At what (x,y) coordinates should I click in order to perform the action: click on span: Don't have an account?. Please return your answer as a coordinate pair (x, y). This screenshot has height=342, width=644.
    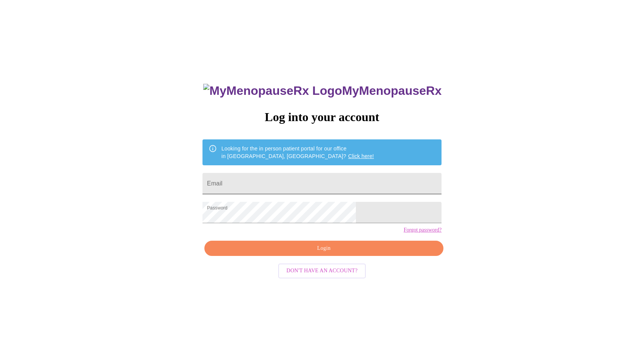
    Looking at the image, I should click on (322, 271).